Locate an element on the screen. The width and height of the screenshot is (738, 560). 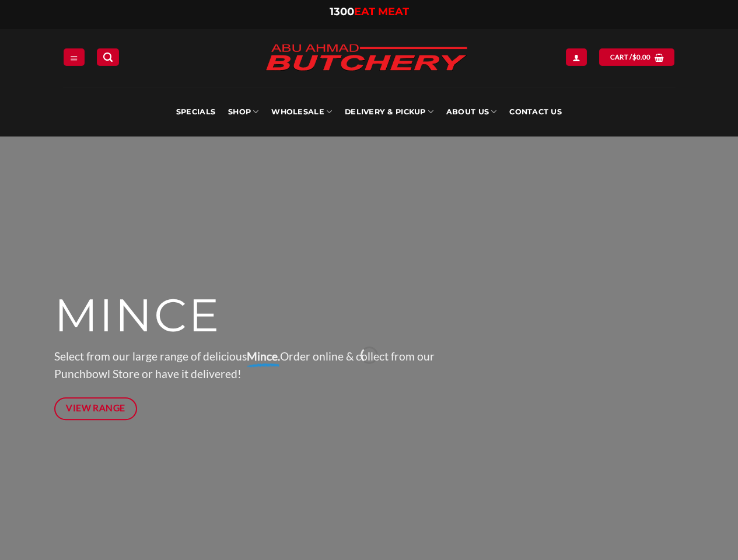
a: Search is located at coordinates (108, 57).